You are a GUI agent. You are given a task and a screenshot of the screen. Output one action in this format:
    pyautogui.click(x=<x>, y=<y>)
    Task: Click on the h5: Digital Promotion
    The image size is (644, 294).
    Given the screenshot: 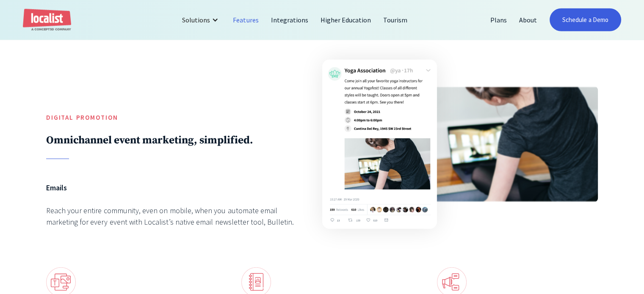 What is the action you would take?
    pyautogui.click(x=173, y=118)
    